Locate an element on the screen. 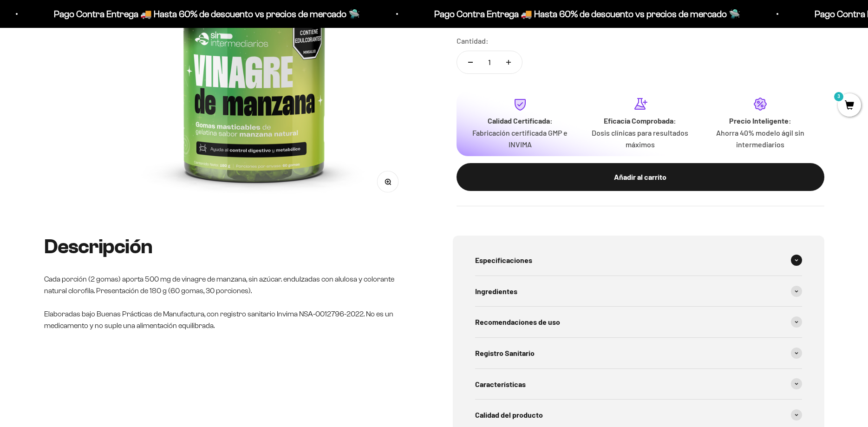 This screenshot has height=427, width=868. a: 3 is located at coordinates (849, 106).